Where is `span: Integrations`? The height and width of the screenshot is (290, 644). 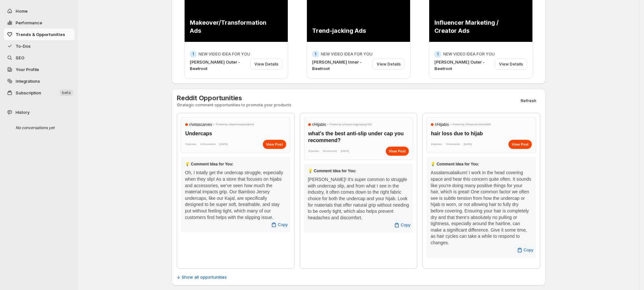 span: Integrations is located at coordinates (28, 81).